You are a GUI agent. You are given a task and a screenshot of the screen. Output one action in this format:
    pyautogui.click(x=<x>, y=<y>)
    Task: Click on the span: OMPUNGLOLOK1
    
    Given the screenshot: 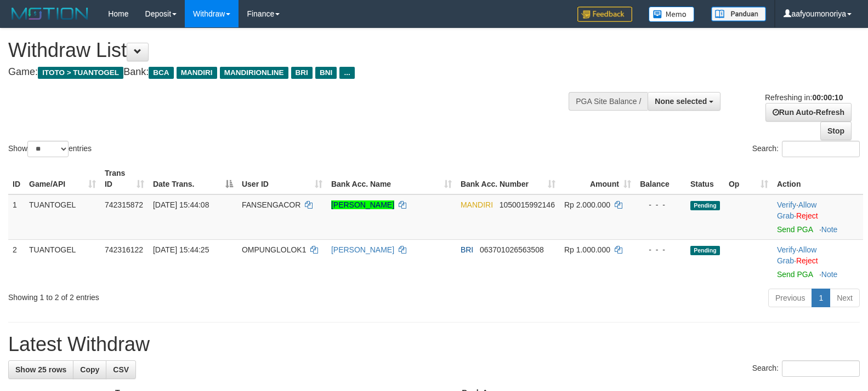 What is the action you would take?
    pyautogui.click(x=274, y=250)
    